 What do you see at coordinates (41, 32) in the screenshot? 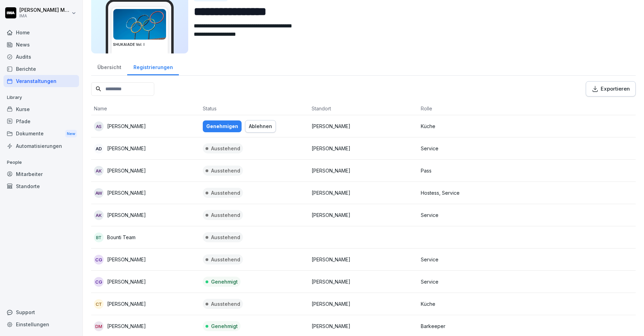
I see `a: Home` at bounding box center [41, 32].